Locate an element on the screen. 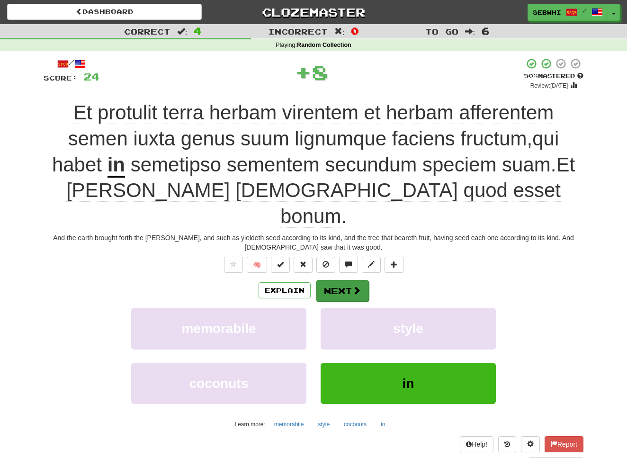 The image size is (627, 458). button: Reset to 0% Mastered (alt+r) is located at coordinates (303, 265).